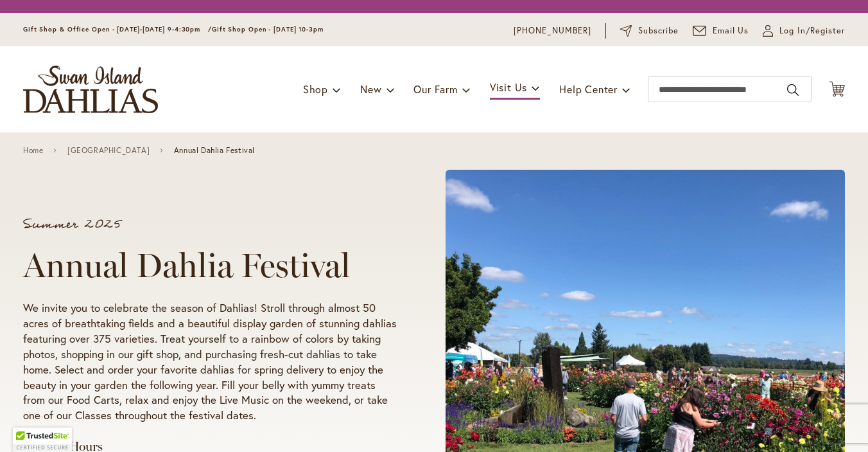  I want to click on span: Help Center, so click(588, 89).